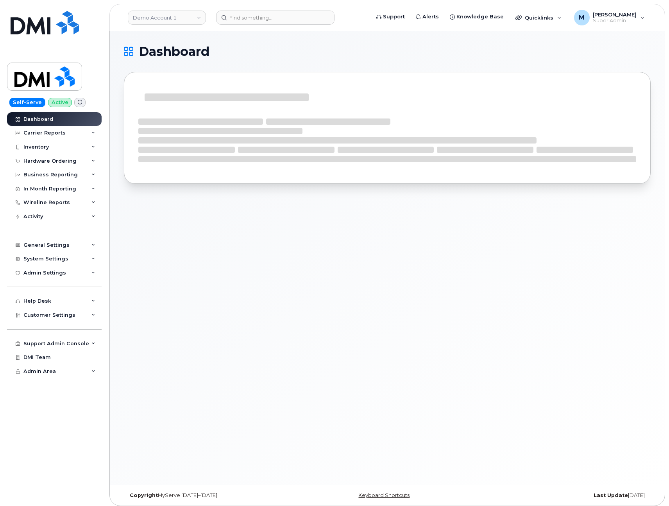 Image resolution: width=669 pixels, height=506 pixels. What do you see at coordinates (144, 495) in the screenshot?
I see `strong: Copyright` at bounding box center [144, 495].